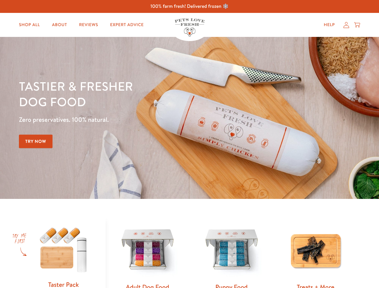  Describe the element at coordinates (36, 141) in the screenshot. I see `a: Try Now` at that location.